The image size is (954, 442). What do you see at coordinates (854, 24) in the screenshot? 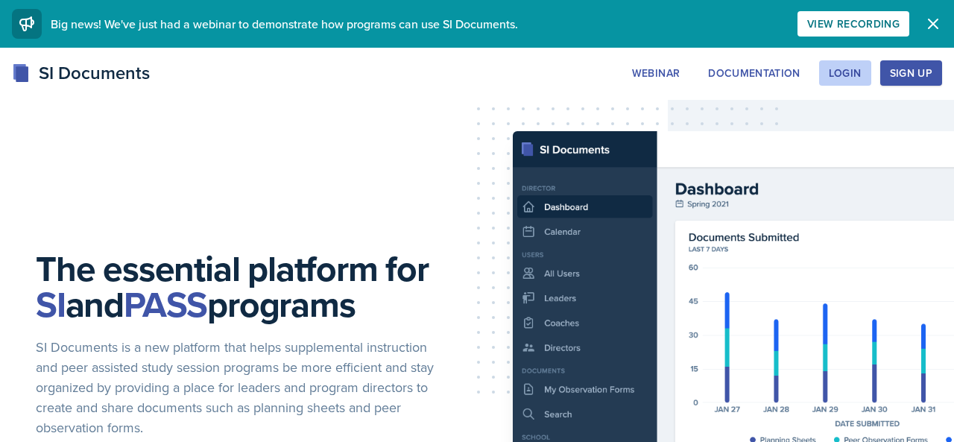
I see `div: View Recording` at bounding box center [854, 24].